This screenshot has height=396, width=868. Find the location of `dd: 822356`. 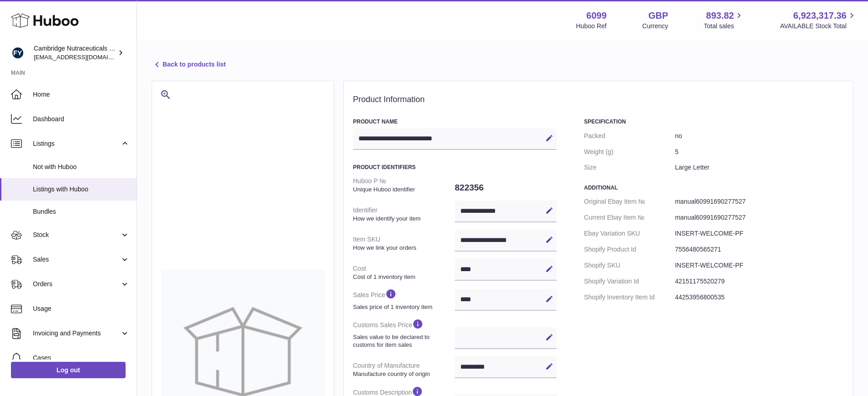

dd: 822356 is located at coordinates (505, 188).